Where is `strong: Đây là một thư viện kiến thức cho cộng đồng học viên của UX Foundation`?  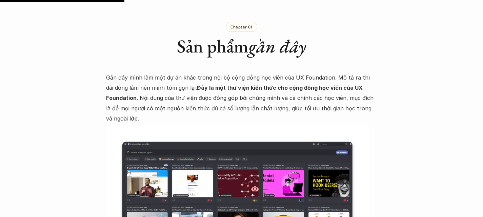
strong: Đây là một thư viện kiến thức cho cộng đồng học viên của UX Foundation is located at coordinates (235, 93).